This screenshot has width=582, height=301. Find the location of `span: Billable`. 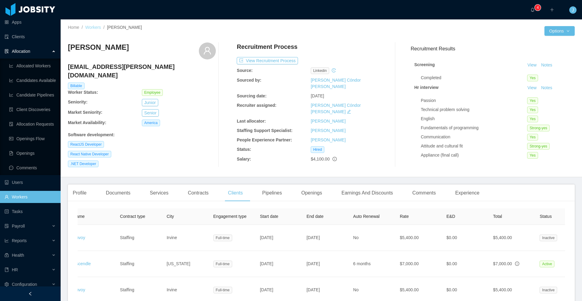

span: Billable is located at coordinates (76, 86).